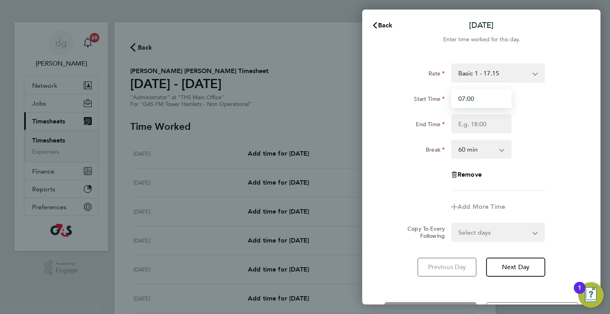 Image resolution: width=610 pixels, height=314 pixels. Describe the element at coordinates (579, 293) in the screenshot. I see `div: 1` at that location.